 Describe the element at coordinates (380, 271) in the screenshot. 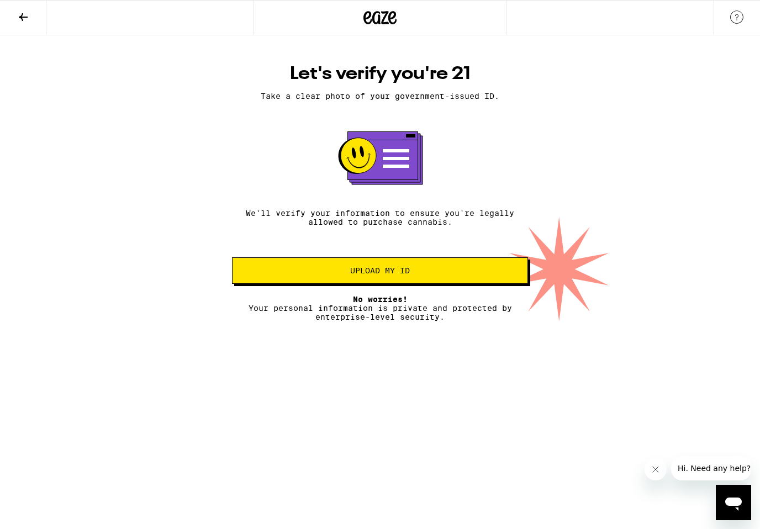

I see `span: Upload my ID` at that location.